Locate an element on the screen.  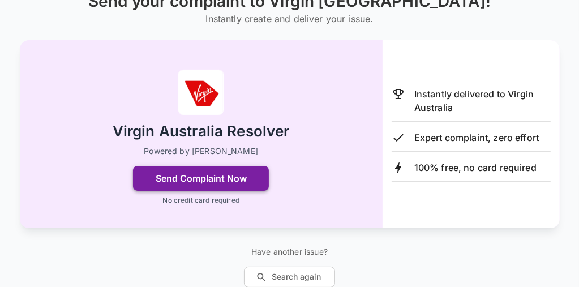
img: Virgin Australia is located at coordinates (201, 92).